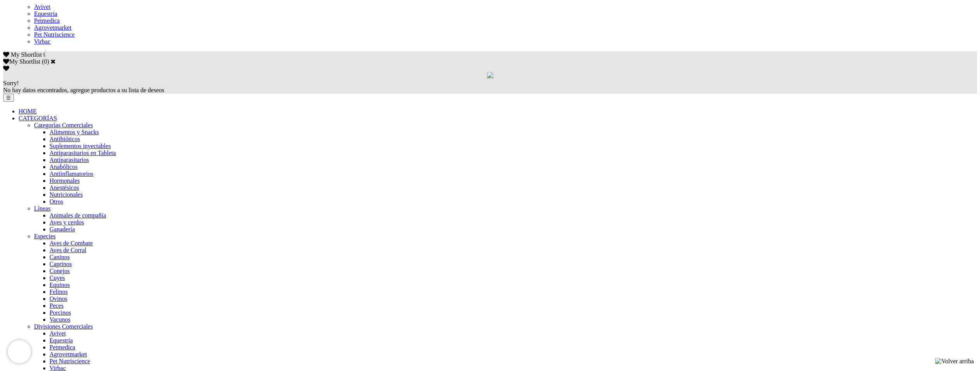 This screenshot has height=371, width=980. I want to click on a: Antibióticos, so click(64, 139).